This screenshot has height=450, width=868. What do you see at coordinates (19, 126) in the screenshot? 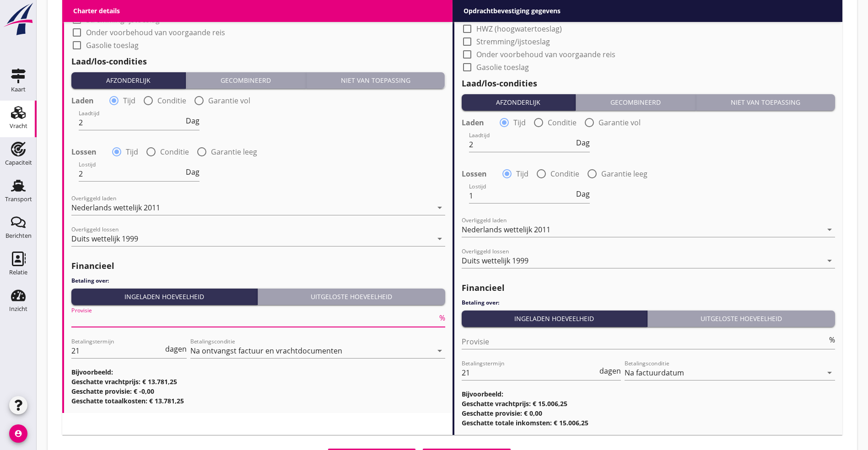
I see `div: Vracht` at bounding box center [19, 126].